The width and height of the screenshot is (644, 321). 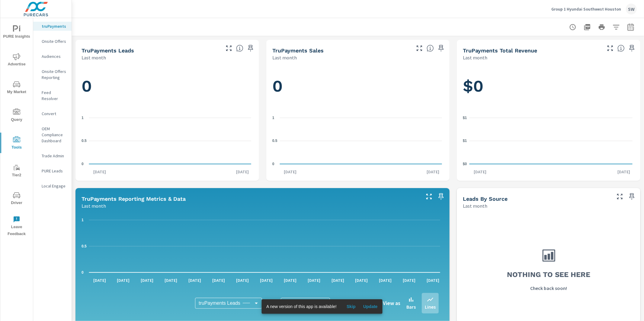 What do you see at coordinates (54, 171) in the screenshot?
I see `p: PURE Leads` at bounding box center [54, 171].